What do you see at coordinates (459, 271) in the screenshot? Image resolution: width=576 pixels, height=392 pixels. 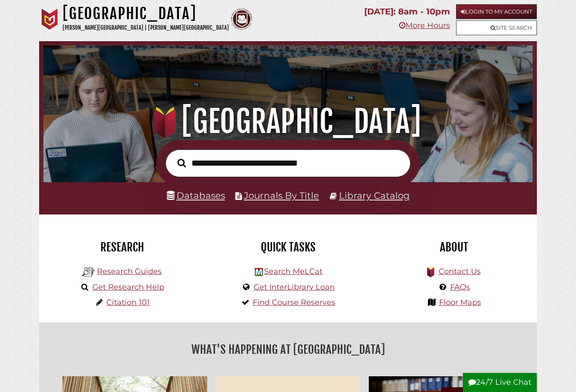 I see `a: Contact Us` at bounding box center [459, 271].